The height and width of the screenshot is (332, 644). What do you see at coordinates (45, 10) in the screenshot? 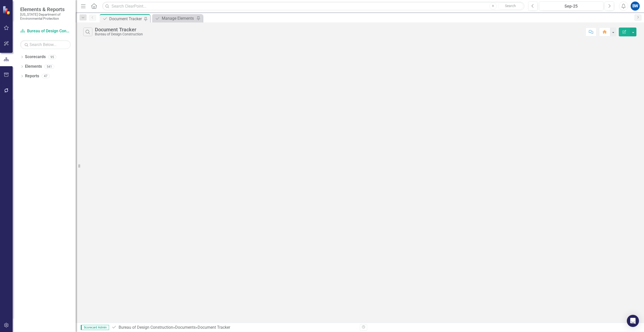
I see `span: Elements & Reports` at bounding box center [45, 10].